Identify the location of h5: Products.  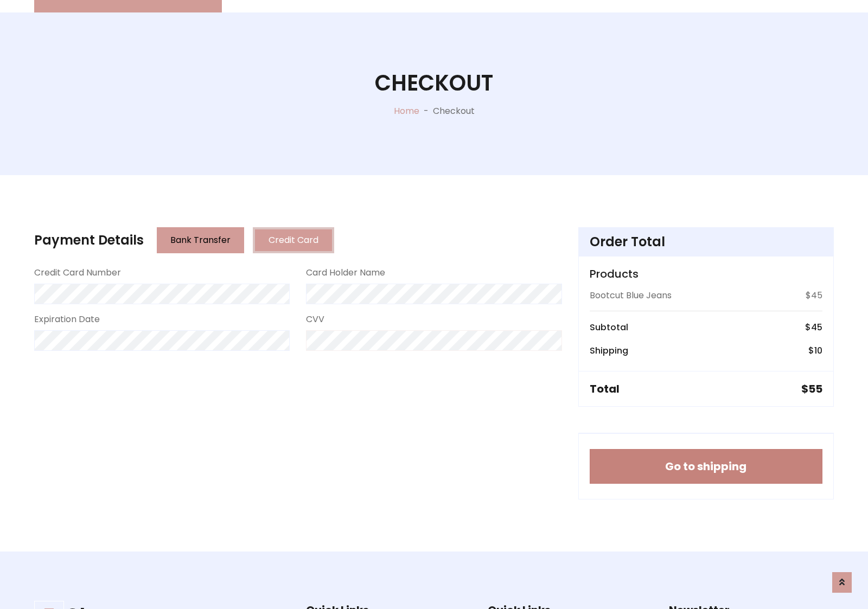
(706, 274).